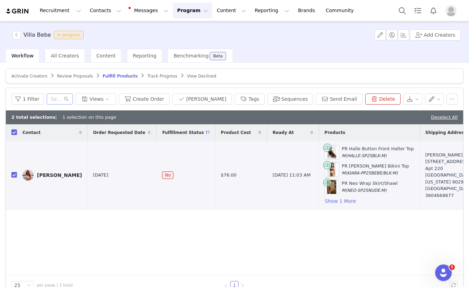  I want to click on span: No, so click(168, 175).